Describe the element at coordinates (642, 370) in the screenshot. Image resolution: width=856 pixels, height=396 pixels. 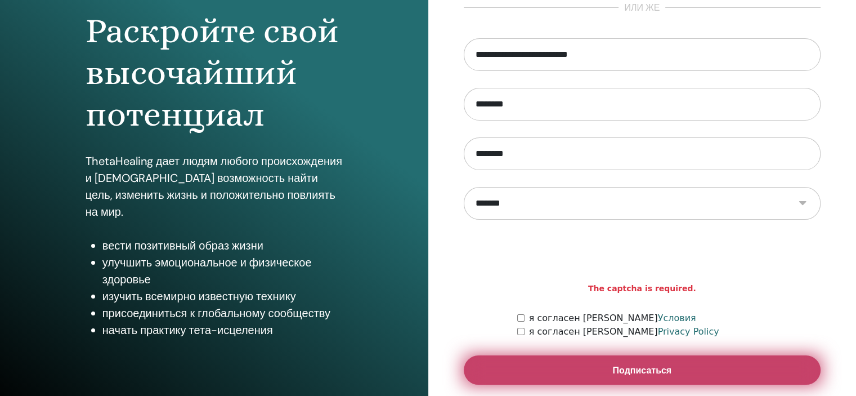
I see `button: Подписаться` at that location.